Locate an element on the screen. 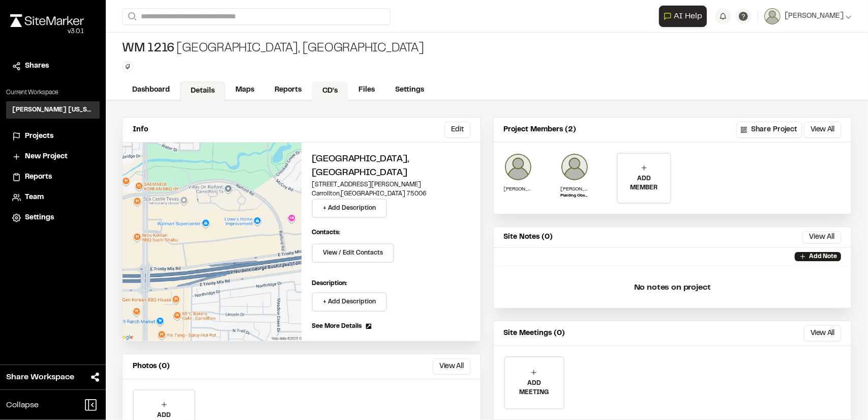 The height and width of the screenshot is (420, 868). button: Open AI Assistant is located at coordinates (683, 17).